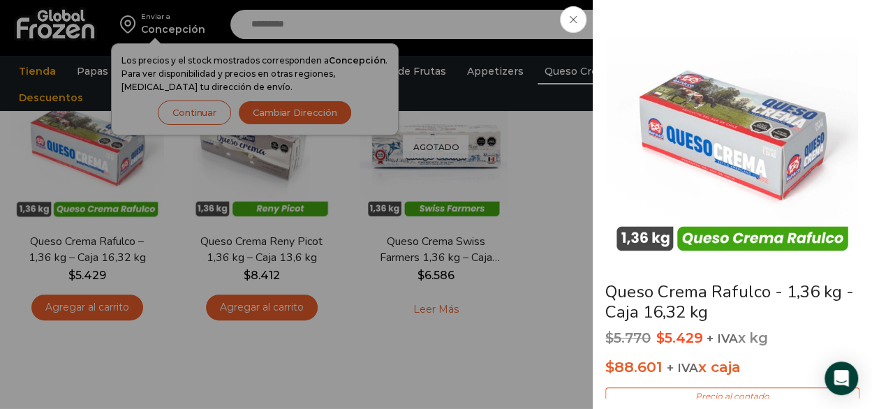 This screenshot has height=409, width=872. What do you see at coordinates (732, 396) in the screenshot?
I see `p: Precio al contado` at bounding box center [732, 396].